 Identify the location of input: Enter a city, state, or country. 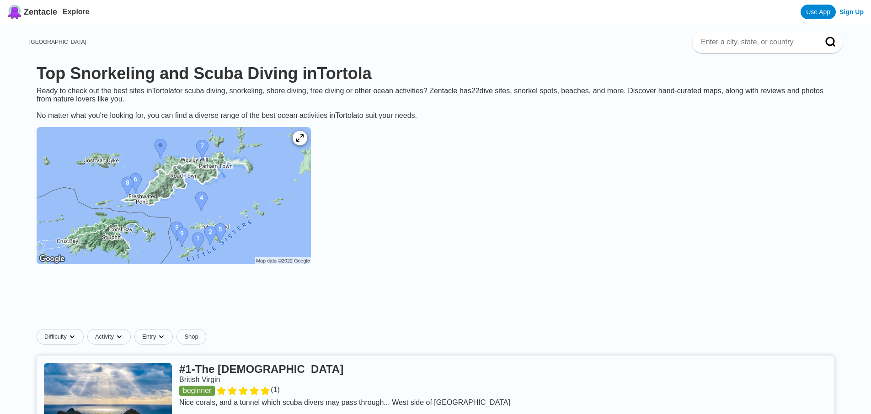
(756, 42).